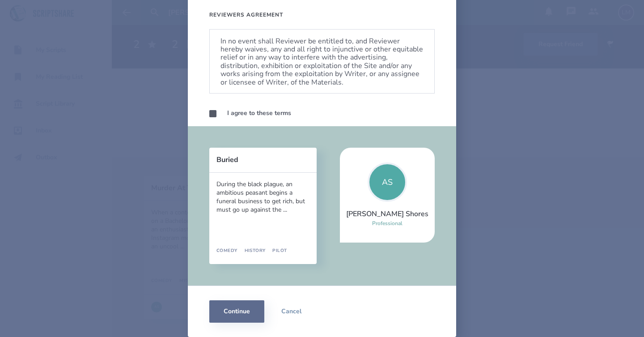 The width and height of the screenshot is (644, 337). I want to click on button: Continue, so click(237, 311).